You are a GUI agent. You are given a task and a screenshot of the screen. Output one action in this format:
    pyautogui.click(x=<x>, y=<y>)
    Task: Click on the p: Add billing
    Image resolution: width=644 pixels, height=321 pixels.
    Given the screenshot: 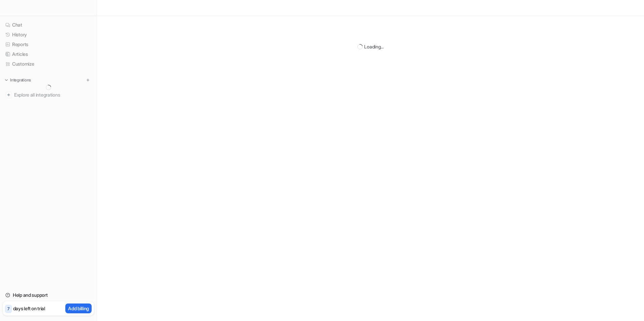 What is the action you would take?
    pyautogui.click(x=79, y=308)
    